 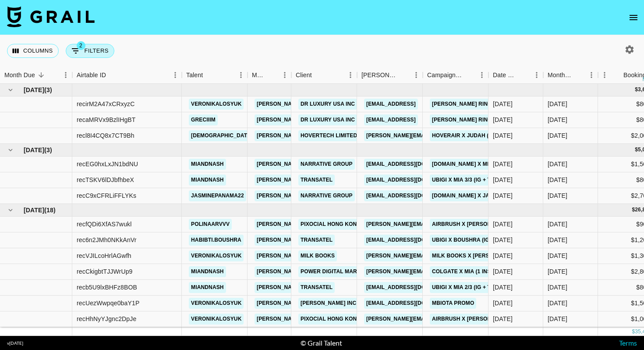 I want to click on div: recl8I4CQ8x7CT9Bh, so click(x=106, y=136).